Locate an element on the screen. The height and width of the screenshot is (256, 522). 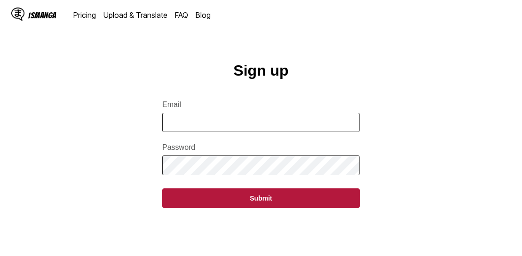
button: Submit is located at coordinates (261, 199).